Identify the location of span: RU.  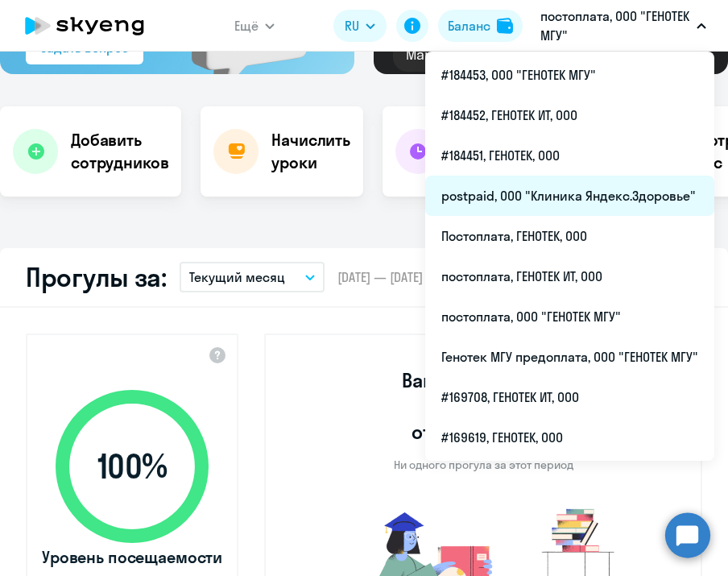
(352, 25).